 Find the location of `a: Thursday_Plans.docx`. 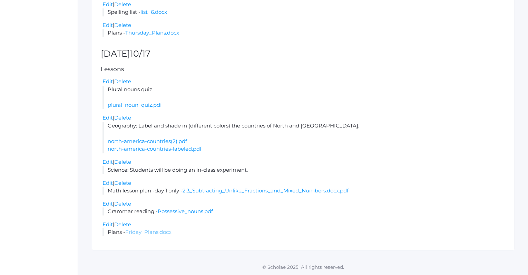

a: Thursday_Plans.docx is located at coordinates (152, 32).